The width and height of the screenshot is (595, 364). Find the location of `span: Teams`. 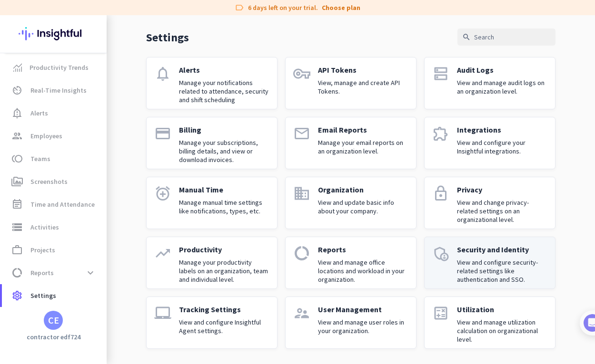

span: Teams is located at coordinates (40, 159).